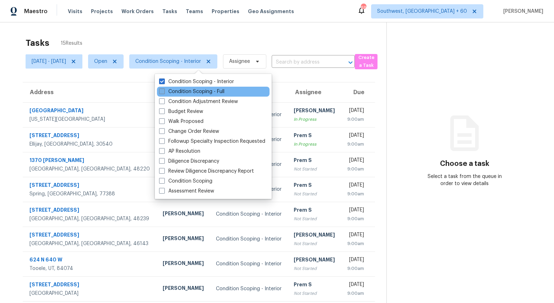 This screenshot has height=303, width=554. I want to click on label: Budget Review, so click(181, 111).